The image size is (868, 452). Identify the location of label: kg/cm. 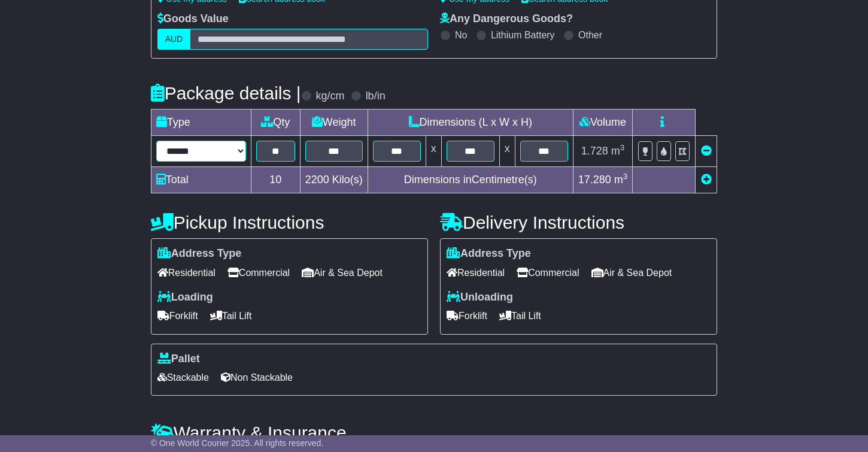
(330, 96).